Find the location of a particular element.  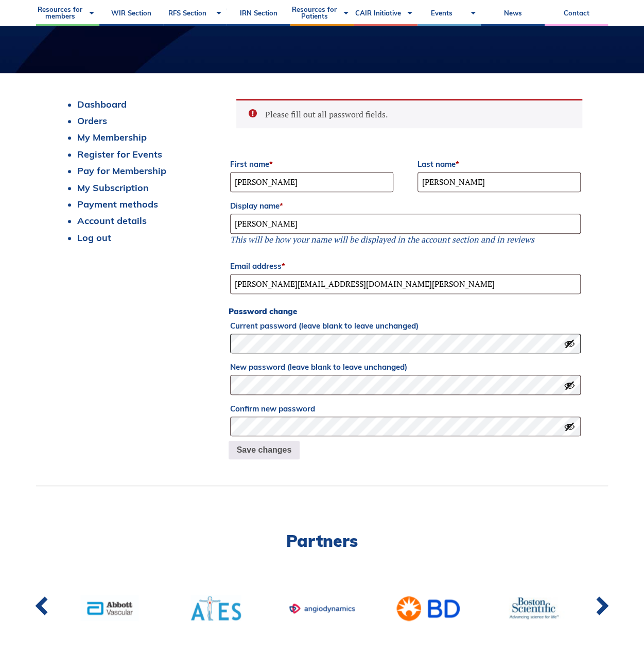

a: My Membership is located at coordinates (112, 137).